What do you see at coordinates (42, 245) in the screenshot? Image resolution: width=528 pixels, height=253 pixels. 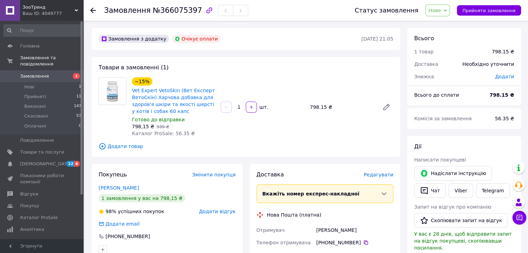 I see `span: Управління сайтом` at bounding box center [42, 245].